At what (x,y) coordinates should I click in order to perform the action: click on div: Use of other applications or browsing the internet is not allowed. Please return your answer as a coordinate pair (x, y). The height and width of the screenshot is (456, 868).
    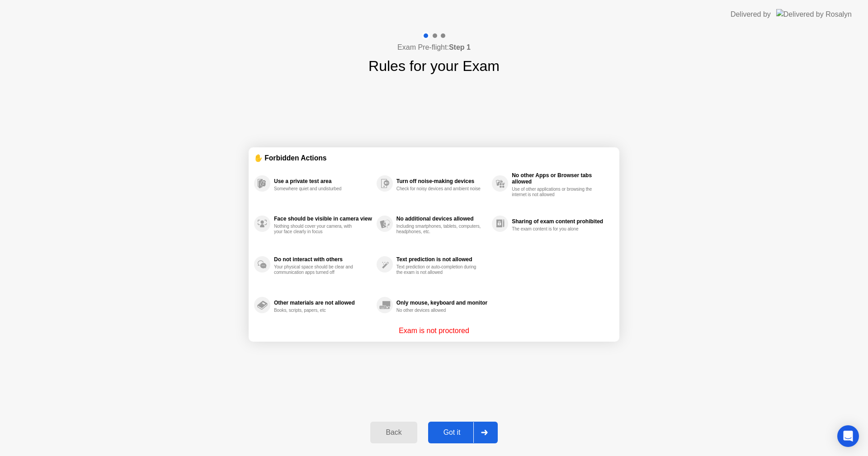
    Looking at the image, I should click on (554, 192).